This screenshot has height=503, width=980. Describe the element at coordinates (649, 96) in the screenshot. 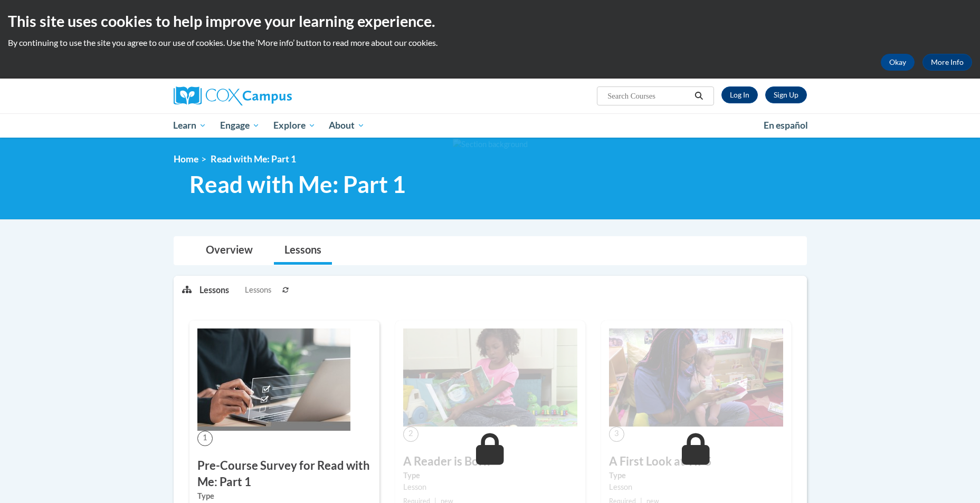

I see `input: Search Courses` at that location.